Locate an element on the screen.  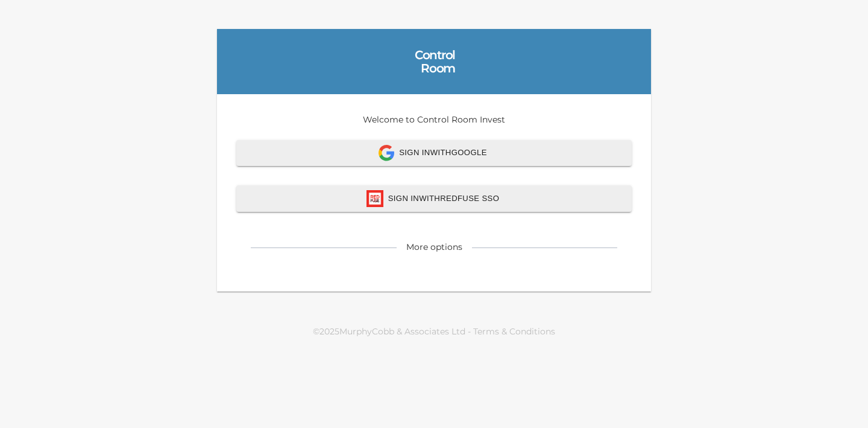
div: Welcome to Control Room Invest is located at coordinates (434, 192).